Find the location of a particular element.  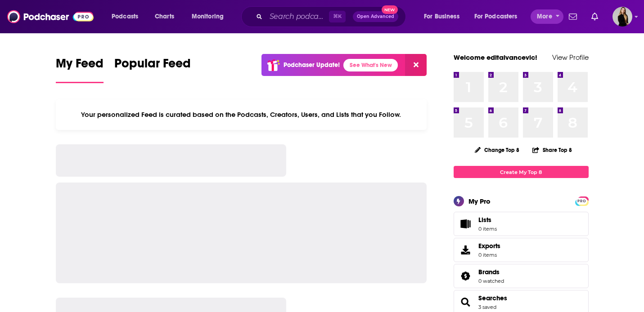

a: Lists is located at coordinates (521, 224).